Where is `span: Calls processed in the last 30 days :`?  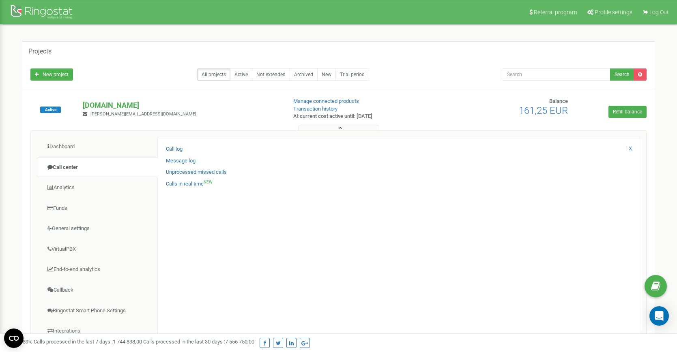 span: Calls processed in the last 30 days : is located at coordinates (199, 342).